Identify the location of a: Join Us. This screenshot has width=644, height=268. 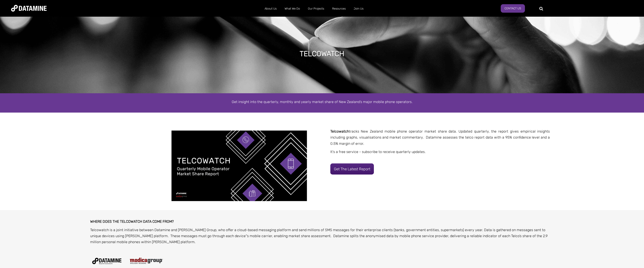
(358, 9).